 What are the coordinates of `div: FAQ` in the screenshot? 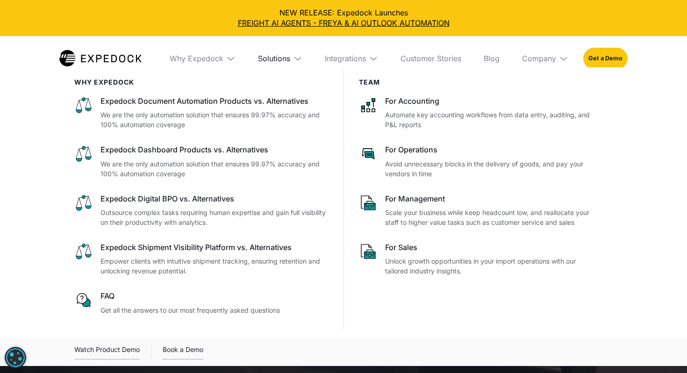 It's located at (215, 296).